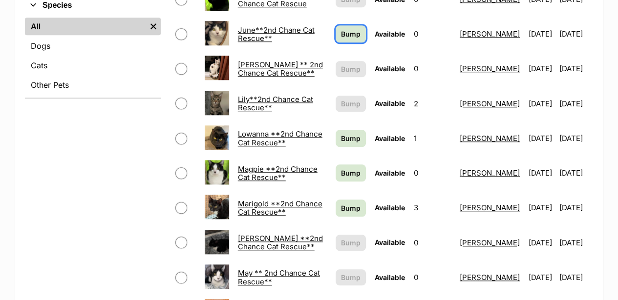 This screenshot has height=300, width=618. What do you see at coordinates (280, 138) in the screenshot?
I see `a: Lowanna **2nd Chance Cat Rescue**` at bounding box center [280, 138].